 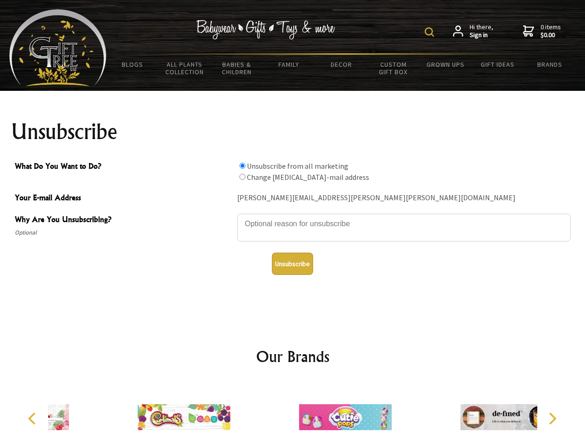 What do you see at coordinates (298, 166) in the screenshot?
I see `label: Unsubscribe from all marketing` at bounding box center [298, 166].